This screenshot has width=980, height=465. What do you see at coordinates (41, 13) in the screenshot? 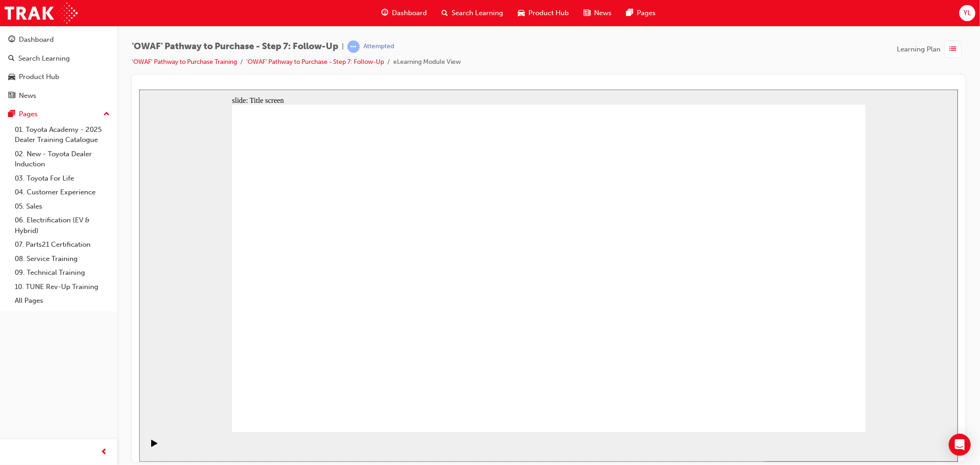
I see `img: Trak` at bounding box center [41, 13].